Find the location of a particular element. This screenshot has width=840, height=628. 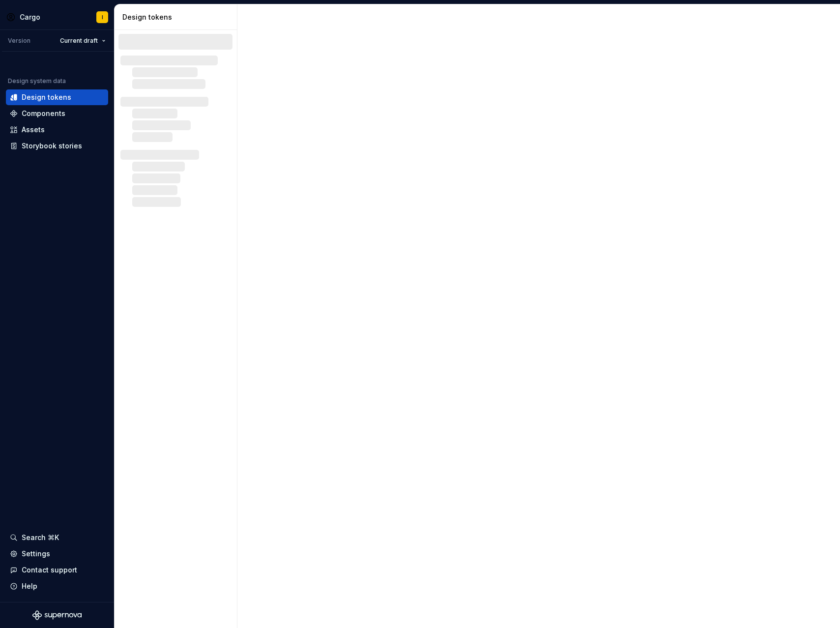

button: Current draft is located at coordinates (82, 41).